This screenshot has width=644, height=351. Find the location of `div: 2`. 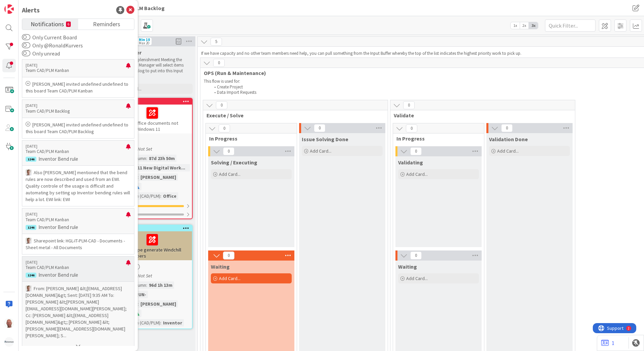

div: 2 is located at coordinates (36, 5).